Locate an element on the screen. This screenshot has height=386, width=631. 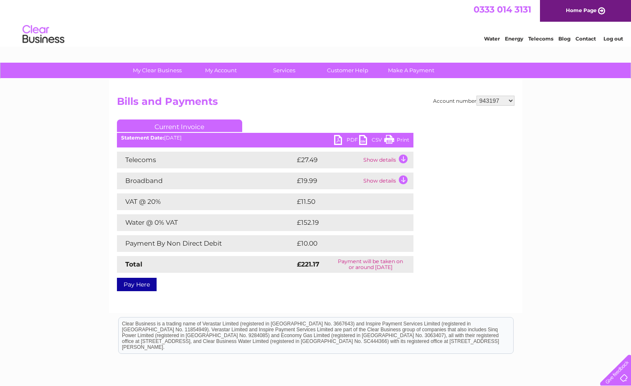
strong: Total is located at coordinates (134, 264).